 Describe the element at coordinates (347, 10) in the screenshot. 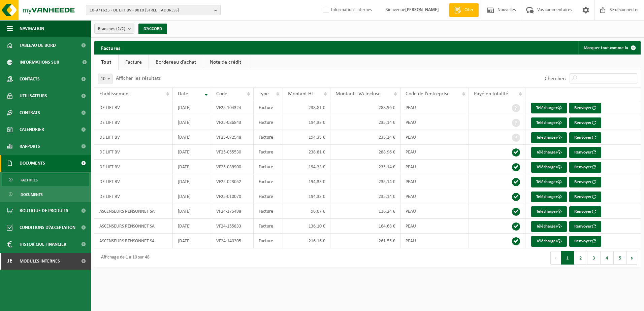

I see `label: Informations internes` at that location.